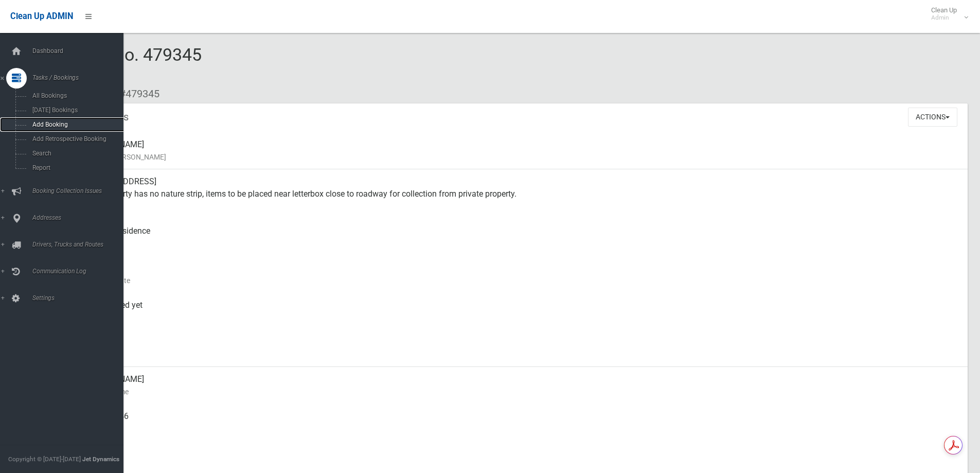  What do you see at coordinates (521, 318) in the screenshot?
I see `small: Collected At` at bounding box center [521, 318].